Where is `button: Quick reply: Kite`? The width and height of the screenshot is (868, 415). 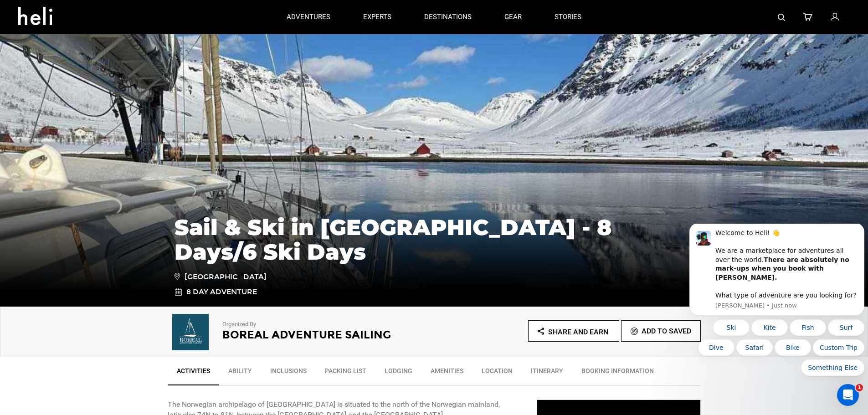 button: Quick reply: Kite is located at coordinates (84, 104).